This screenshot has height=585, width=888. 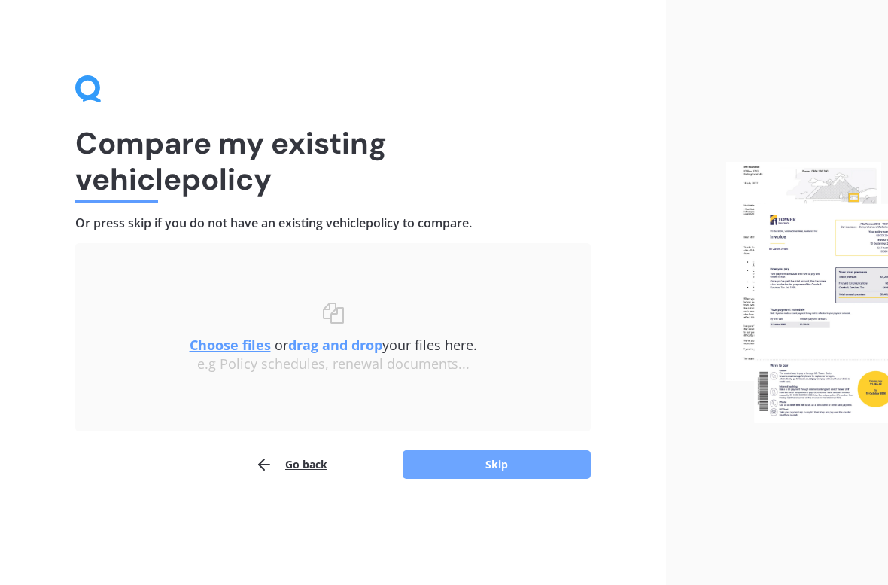 I want to click on span: or your files here., so click(x=334, y=345).